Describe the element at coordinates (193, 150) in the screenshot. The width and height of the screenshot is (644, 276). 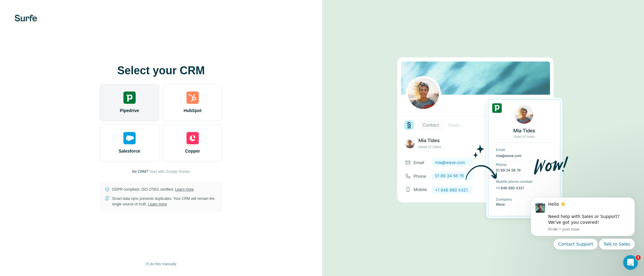
I see `span: Copper` at that location.